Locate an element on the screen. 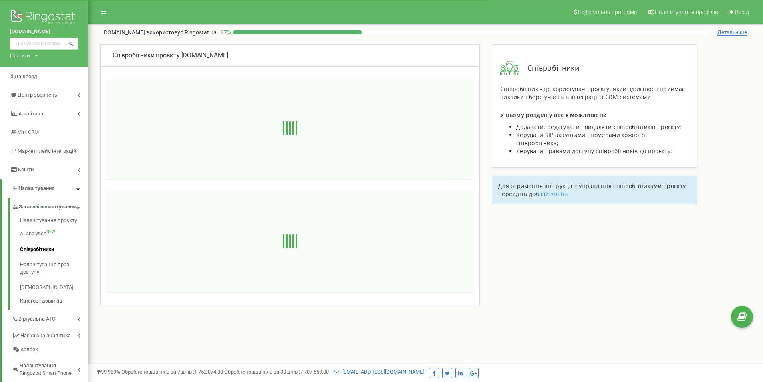 This screenshot has width=763, height=382. span: Для отримання інструкції з управління співробітниками проєкту перейдіть до is located at coordinates (592, 189).